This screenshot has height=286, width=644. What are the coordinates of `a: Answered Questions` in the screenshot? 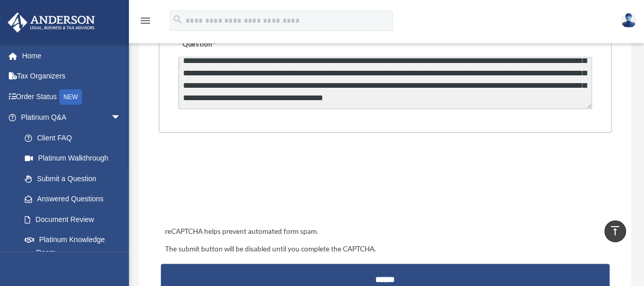 It's located at (75, 200).